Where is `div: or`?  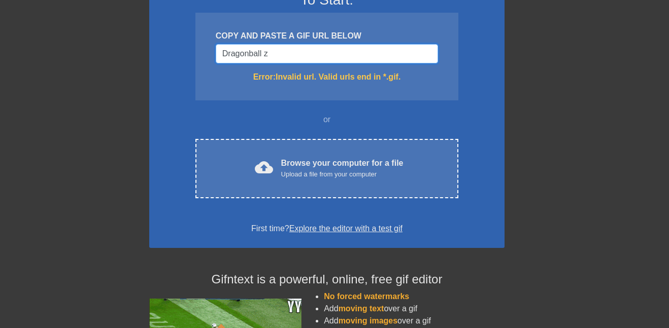 div: or is located at coordinates (327, 120).